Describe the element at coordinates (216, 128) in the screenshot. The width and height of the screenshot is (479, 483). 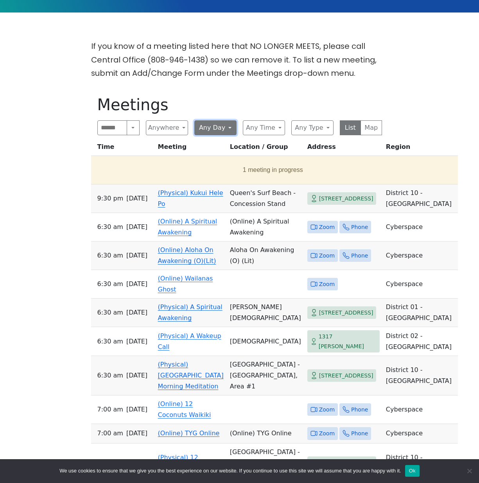
I see `button: Any Day` at that location.